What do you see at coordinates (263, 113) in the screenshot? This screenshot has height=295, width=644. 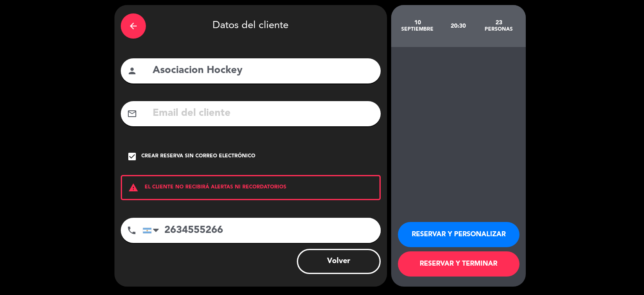 I see `input: Email del cliente` at bounding box center [263, 113].